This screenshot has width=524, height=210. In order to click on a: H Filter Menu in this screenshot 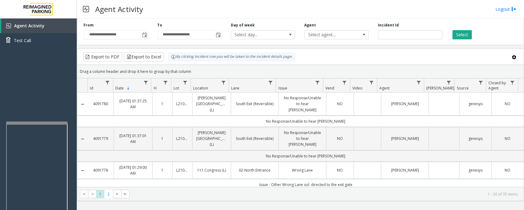, I will do `click(165, 82)`.